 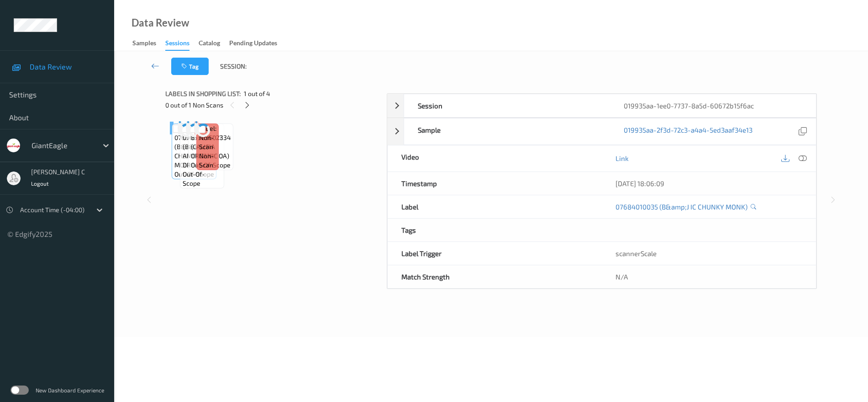 What do you see at coordinates (233, 66) in the screenshot?
I see `span: Session:` at bounding box center [233, 66].